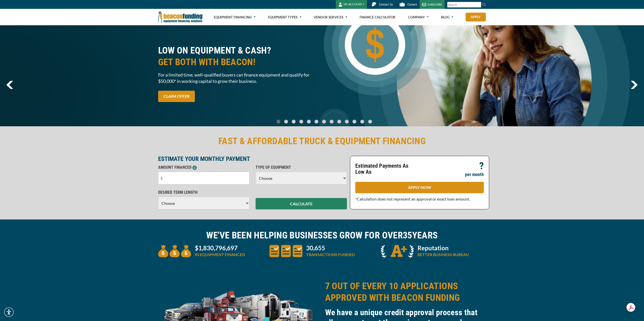  I want to click on p: Estimated Payments As Low As, so click(386, 169).